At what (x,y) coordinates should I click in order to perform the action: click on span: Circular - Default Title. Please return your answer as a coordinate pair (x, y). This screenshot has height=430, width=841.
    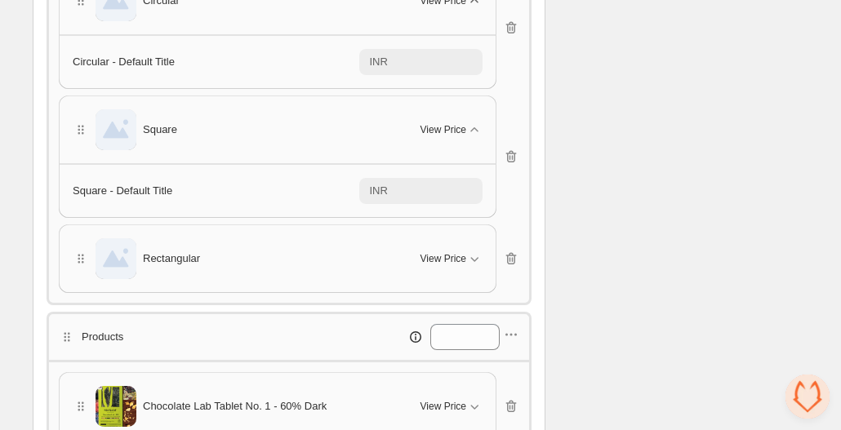
    Looking at the image, I should click on (123, 61).